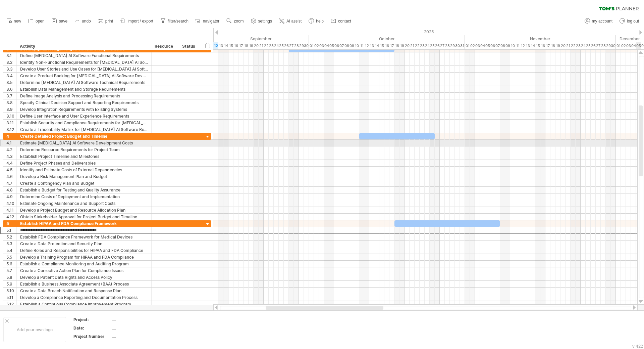 This screenshot has width=644, height=349. What do you see at coordinates (35, 330) in the screenshot?
I see `div: Add your own logo` at bounding box center [35, 330].